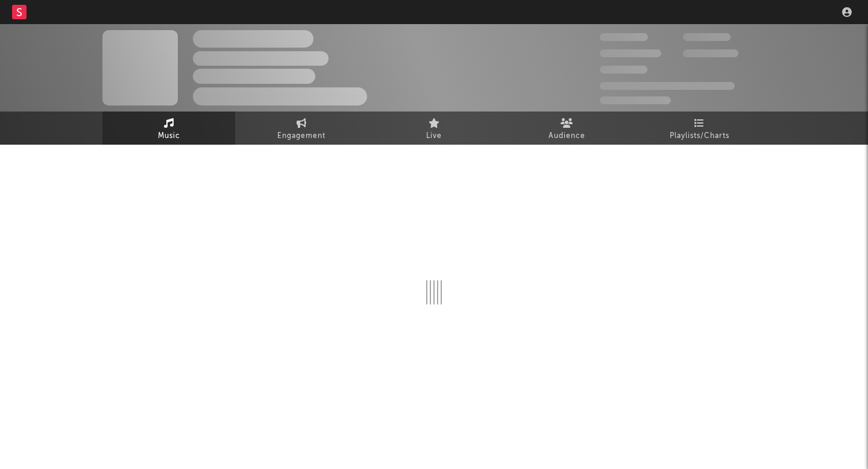 The height and width of the screenshot is (469, 868). Describe the element at coordinates (434, 137) in the screenshot. I see `span: Live` at that location.